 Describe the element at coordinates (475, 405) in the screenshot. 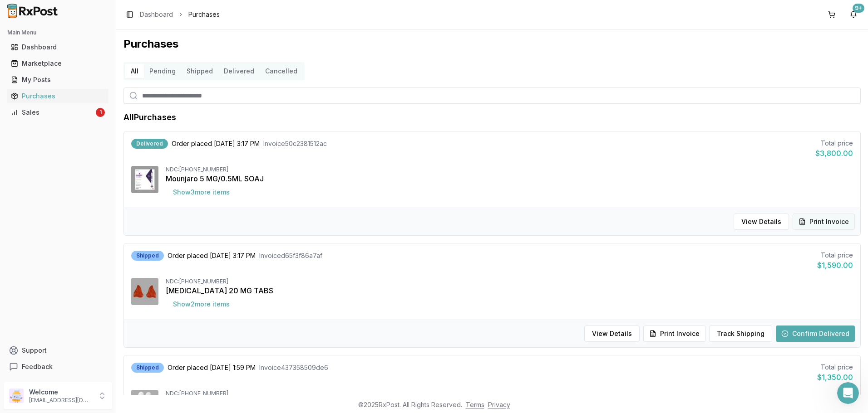

I see `a: Terms` at that location.